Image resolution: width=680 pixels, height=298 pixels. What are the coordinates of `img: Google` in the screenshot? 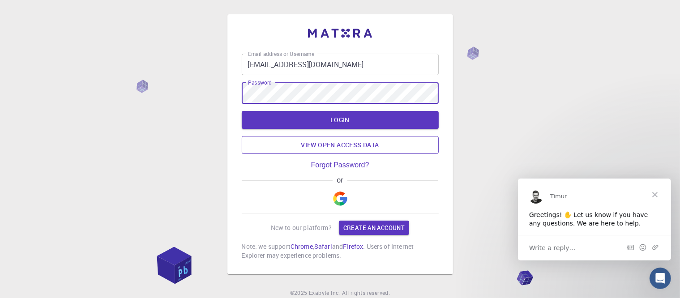 It's located at (340, 199).